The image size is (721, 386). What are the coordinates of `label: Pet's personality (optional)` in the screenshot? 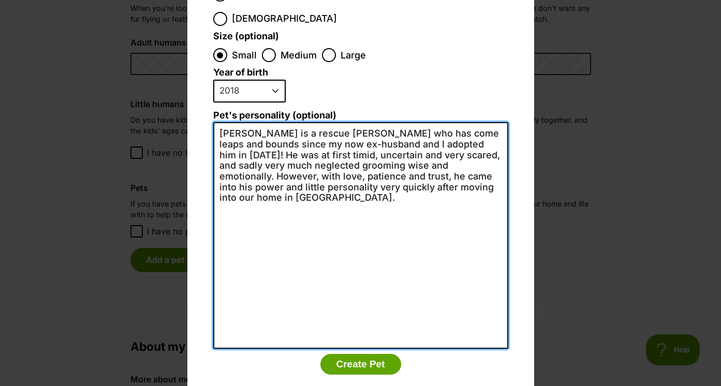 It's located at (361, 115).